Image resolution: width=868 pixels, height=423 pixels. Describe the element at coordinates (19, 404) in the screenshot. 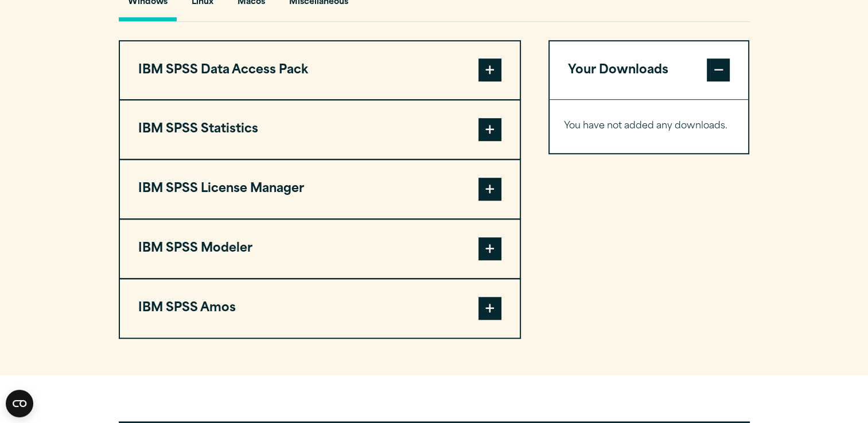

I see `button: Open CMP widget` at that location.